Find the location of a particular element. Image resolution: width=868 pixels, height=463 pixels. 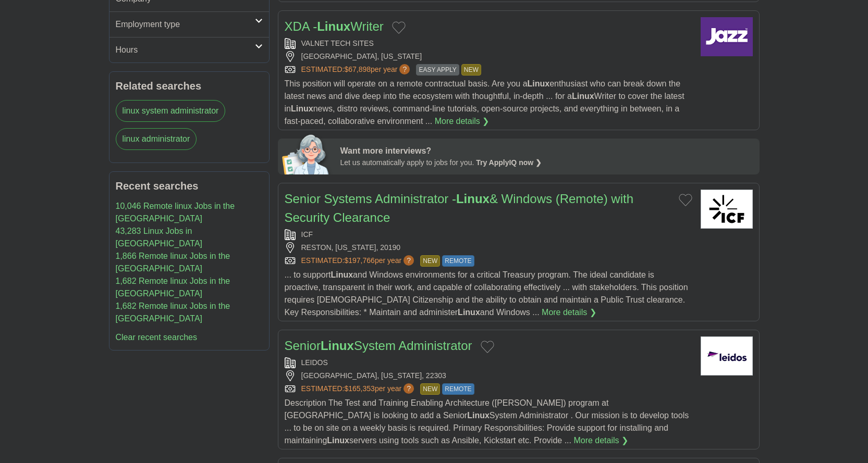

a: SeniorLinuxSystem Administrator is located at coordinates (379, 346).